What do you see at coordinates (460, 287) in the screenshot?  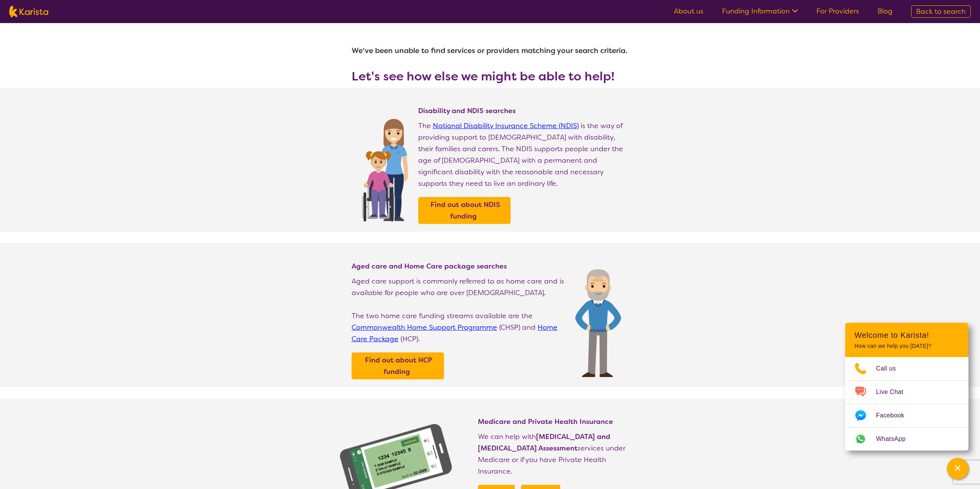 I see `p: Aged care support is commonly referred to as home care and is available for people who are over [...` at bounding box center [460, 287].